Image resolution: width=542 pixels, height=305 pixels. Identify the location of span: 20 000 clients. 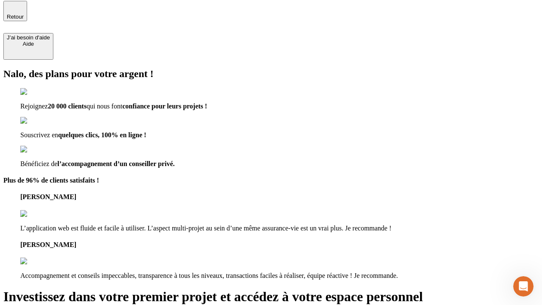
(67, 106).